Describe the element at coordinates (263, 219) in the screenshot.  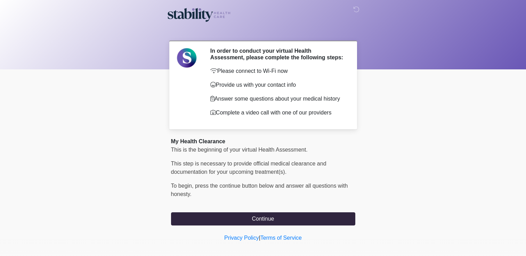
I see `button: Continue` at that location.